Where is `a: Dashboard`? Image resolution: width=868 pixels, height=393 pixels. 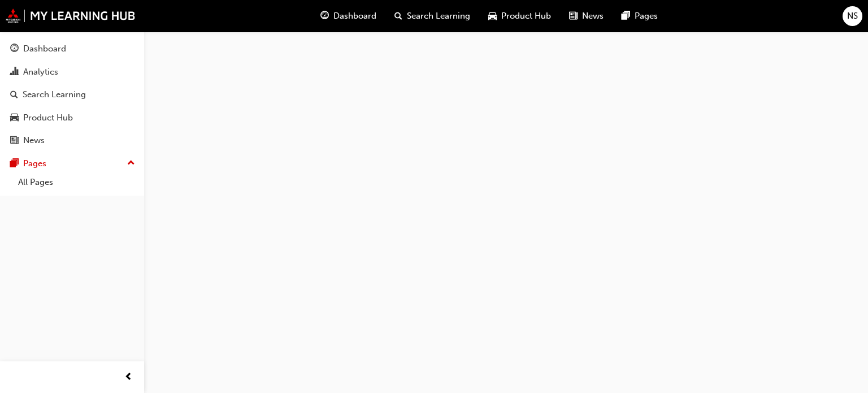 a: Dashboard is located at coordinates (72, 49).